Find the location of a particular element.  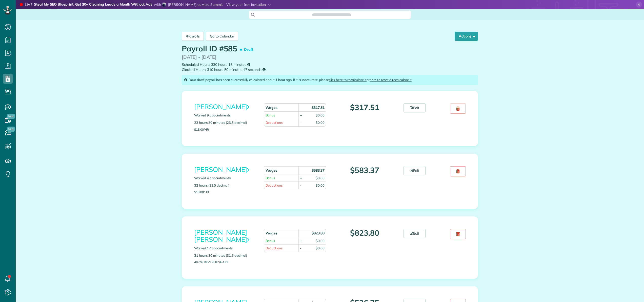

p: Worked 9 appointments is located at coordinates (225, 115).